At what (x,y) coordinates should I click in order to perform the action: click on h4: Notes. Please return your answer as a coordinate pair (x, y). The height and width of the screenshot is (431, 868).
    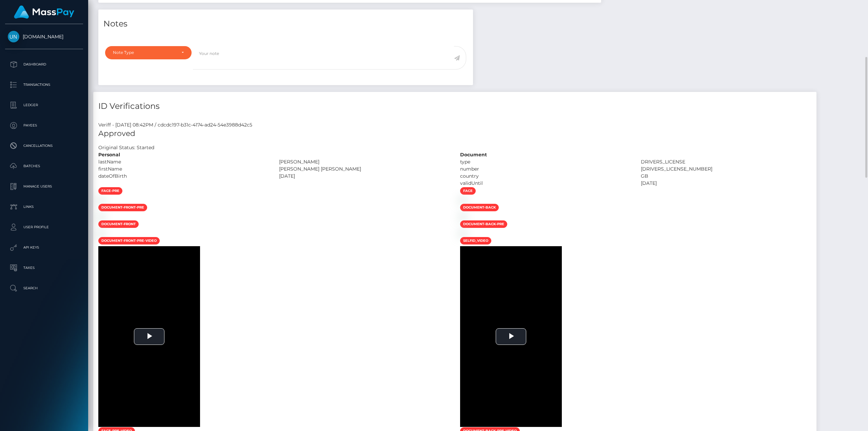
    Looking at the image, I should click on (285, 24).